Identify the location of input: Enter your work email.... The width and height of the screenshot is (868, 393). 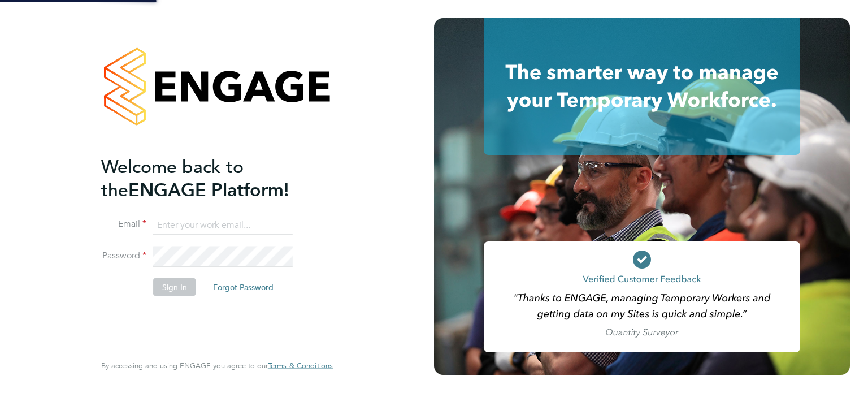
(223, 225).